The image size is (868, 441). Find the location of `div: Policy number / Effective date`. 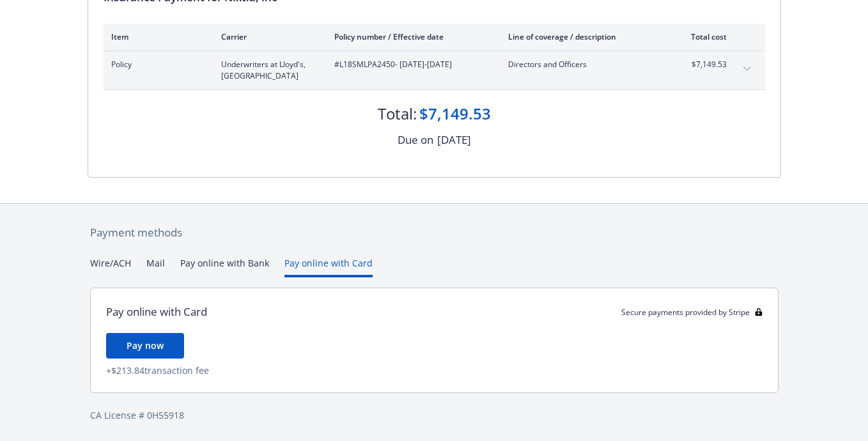

div: Policy number / Effective date is located at coordinates (411, 36).